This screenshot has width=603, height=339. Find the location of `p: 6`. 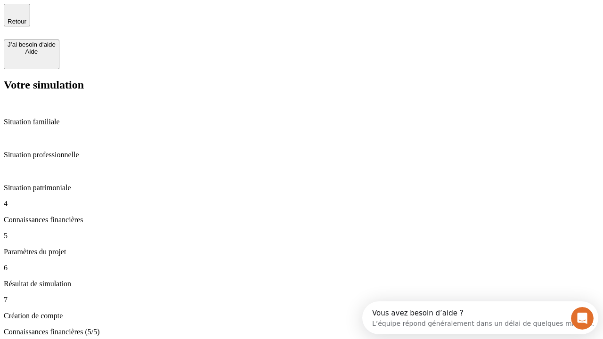

p: 6 is located at coordinates (301, 268).